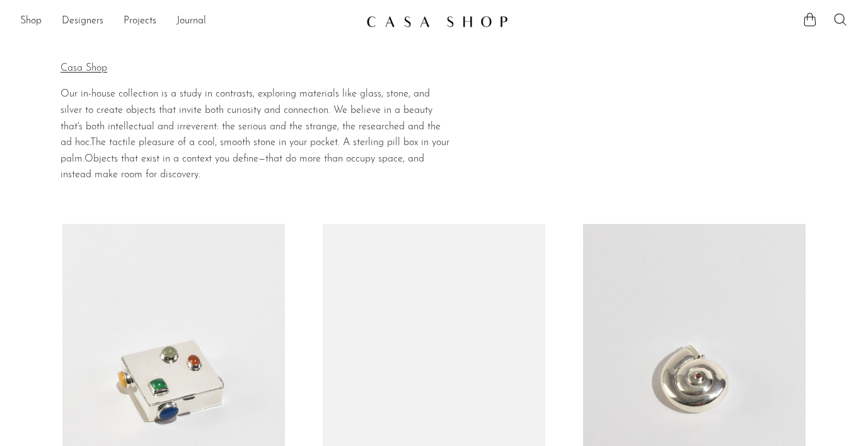 The height and width of the screenshot is (446, 868). What do you see at coordinates (255, 150) in the screenshot?
I see `span: e tactile pleasure of a cool, smooth stone in your pocket. A sterling pill box in your palm.` at bounding box center [255, 150].